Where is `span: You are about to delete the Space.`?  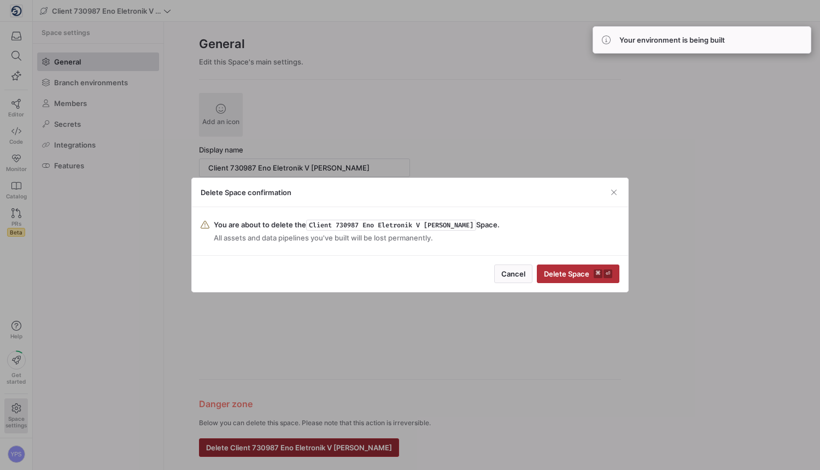
span: You are about to delete the Space. is located at coordinates (357, 225).